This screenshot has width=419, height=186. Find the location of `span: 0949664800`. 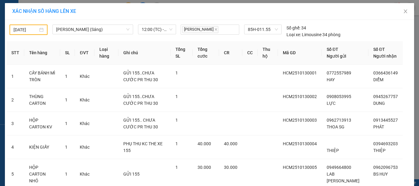

span: 0949664800 is located at coordinates (339, 168).